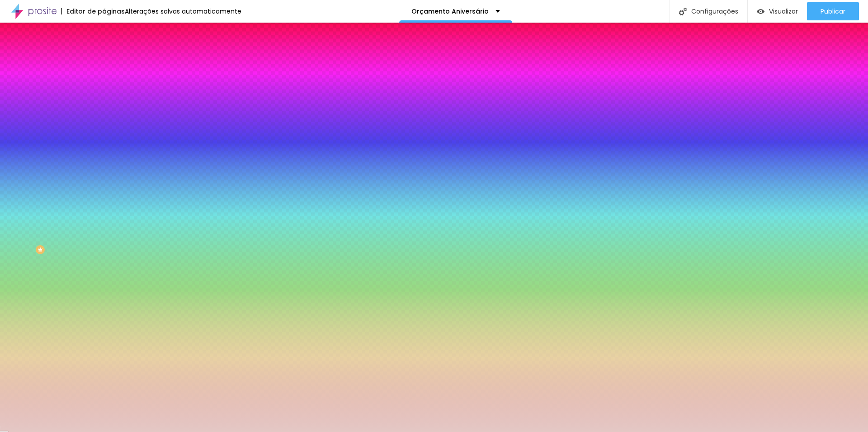 Image resolution: width=868 pixels, height=432 pixels. What do you see at coordinates (683, 12) in the screenshot?
I see `img: Icone` at bounding box center [683, 12].